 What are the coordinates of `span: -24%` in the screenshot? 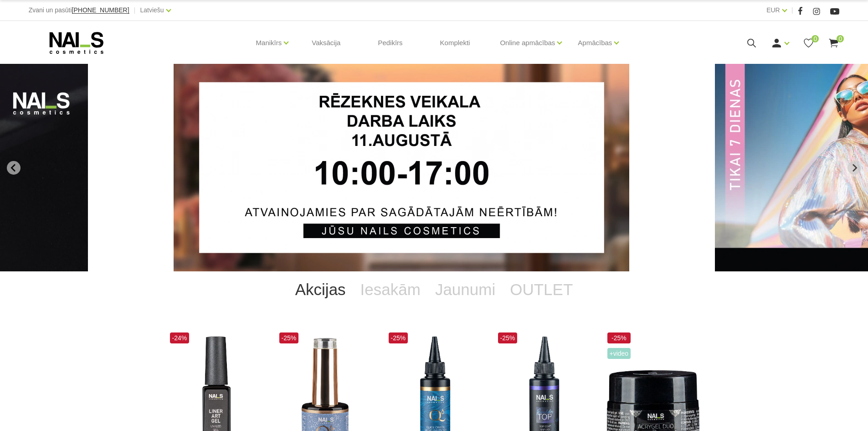 It's located at (180, 338).